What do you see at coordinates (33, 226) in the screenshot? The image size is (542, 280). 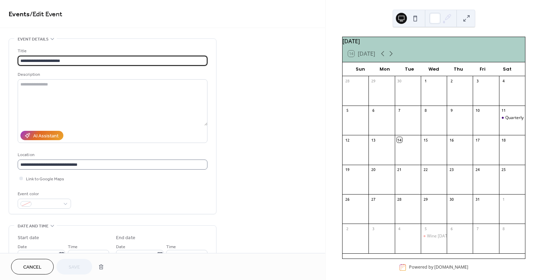 I see `span: Date and time` at bounding box center [33, 226].